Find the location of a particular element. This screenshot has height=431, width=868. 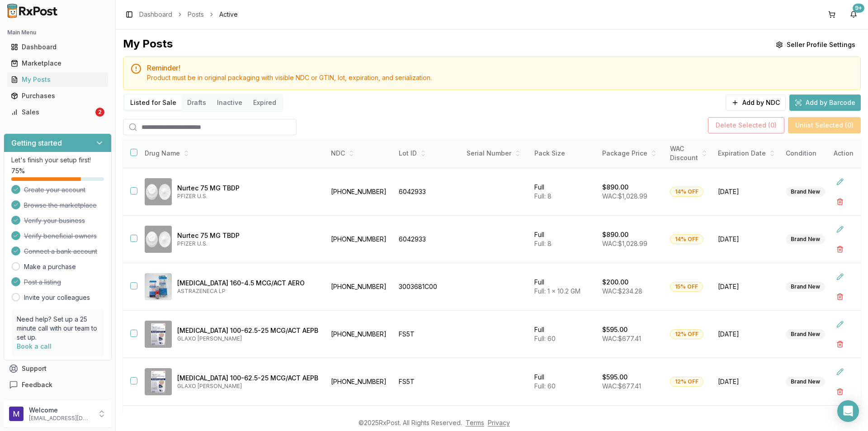

button: Add by NDC is located at coordinates (756, 102).